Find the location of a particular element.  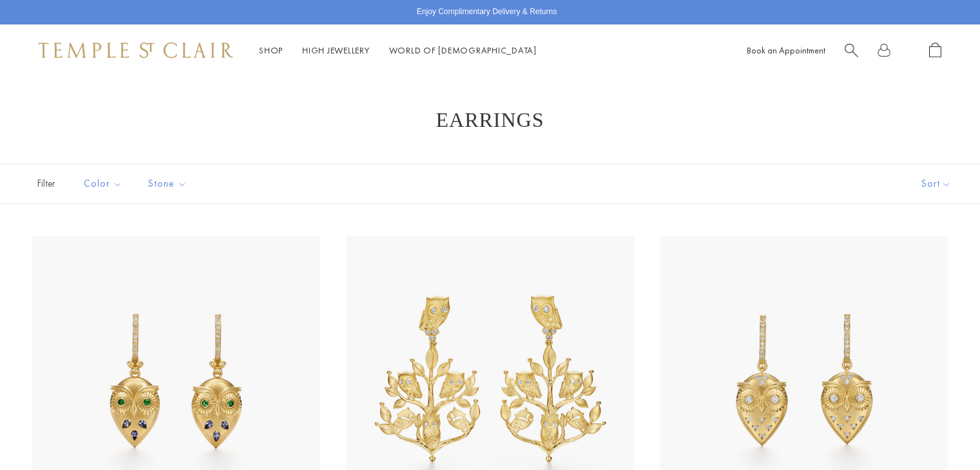

span: Color is located at coordinates (104, 184).